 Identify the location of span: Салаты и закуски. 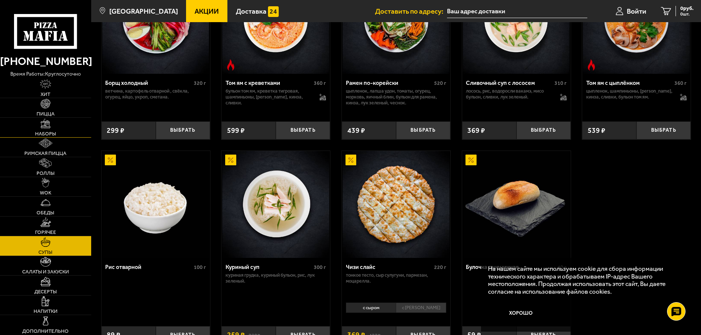
(45, 272).